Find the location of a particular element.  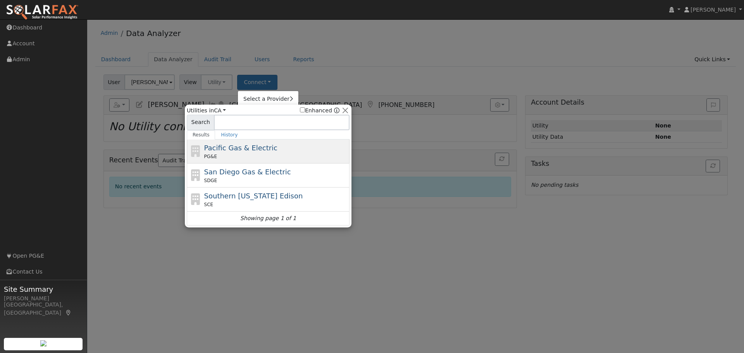

a: Select a Provider is located at coordinates (268, 99).